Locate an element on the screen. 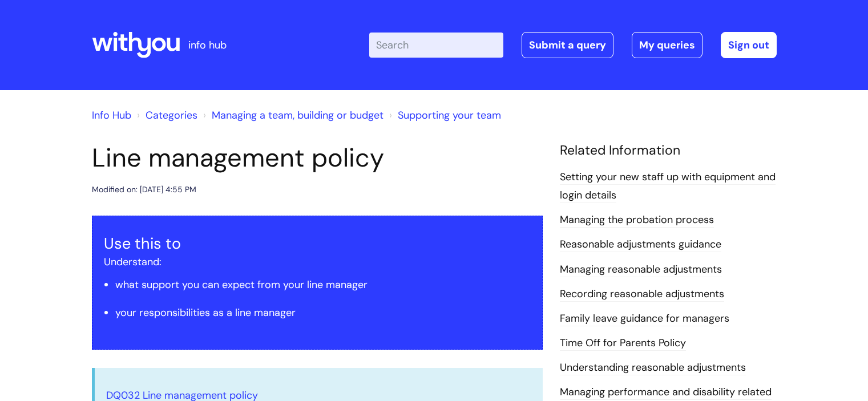 The width and height of the screenshot is (868, 401). li: Supporting your team is located at coordinates (443, 115).